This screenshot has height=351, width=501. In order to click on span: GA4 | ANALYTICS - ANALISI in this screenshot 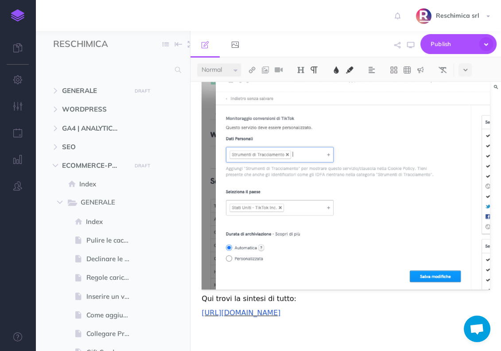, I will do `click(94, 128)`.